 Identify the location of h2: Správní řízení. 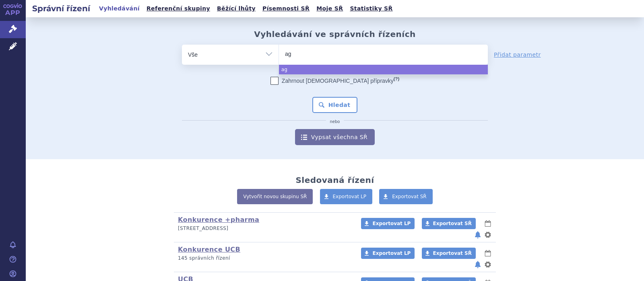
(61, 9).